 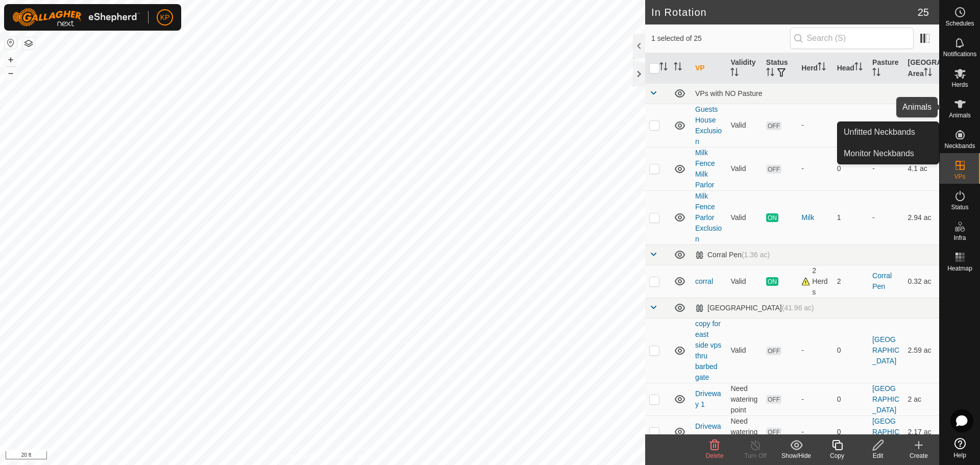 I want to click on a: Privacy Policy, so click(x=301, y=457).